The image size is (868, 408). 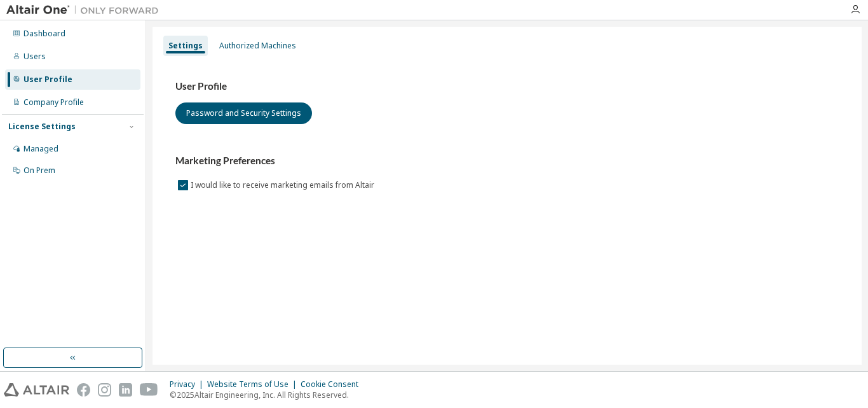 What do you see at coordinates (41, 149) in the screenshot?
I see `div: Managed` at bounding box center [41, 149].